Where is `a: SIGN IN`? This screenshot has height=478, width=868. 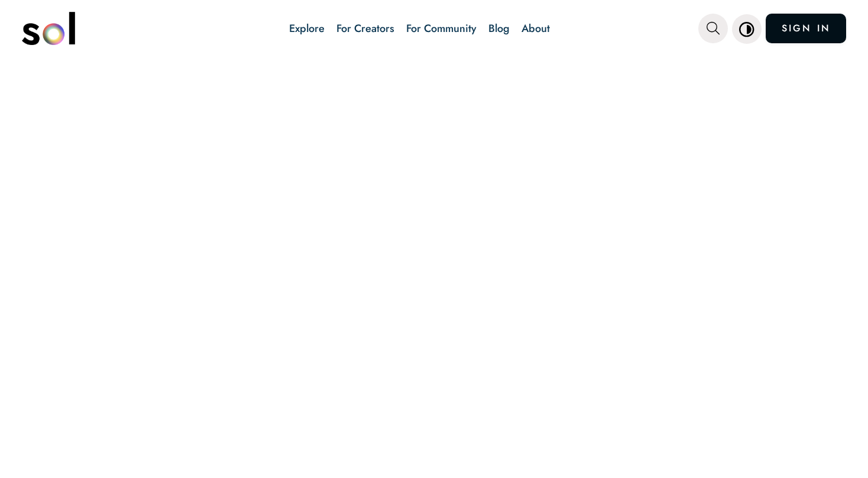 a: SIGN IN is located at coordinates (807, 28).